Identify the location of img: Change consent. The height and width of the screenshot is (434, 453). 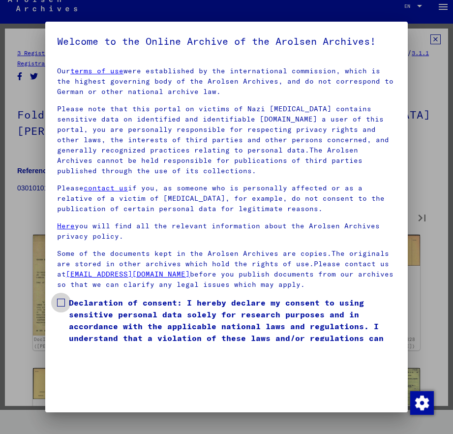
(422, 403).